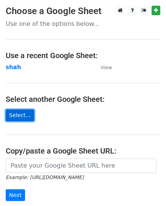  What do you see at coordinates (83, 56) in the screenshot?
I see `h4: Use a recent Google Sheet:` at bounding box center [83, 56].